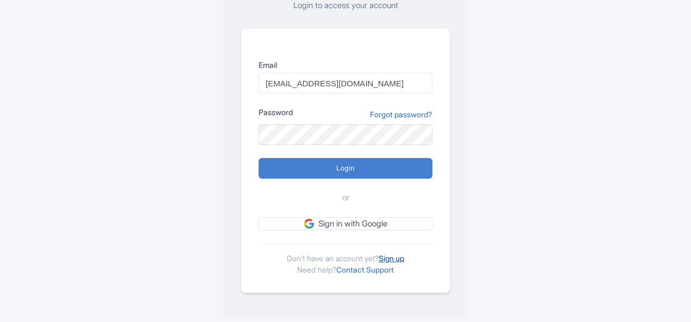  I want to click on label: Password, so click(275, 112).